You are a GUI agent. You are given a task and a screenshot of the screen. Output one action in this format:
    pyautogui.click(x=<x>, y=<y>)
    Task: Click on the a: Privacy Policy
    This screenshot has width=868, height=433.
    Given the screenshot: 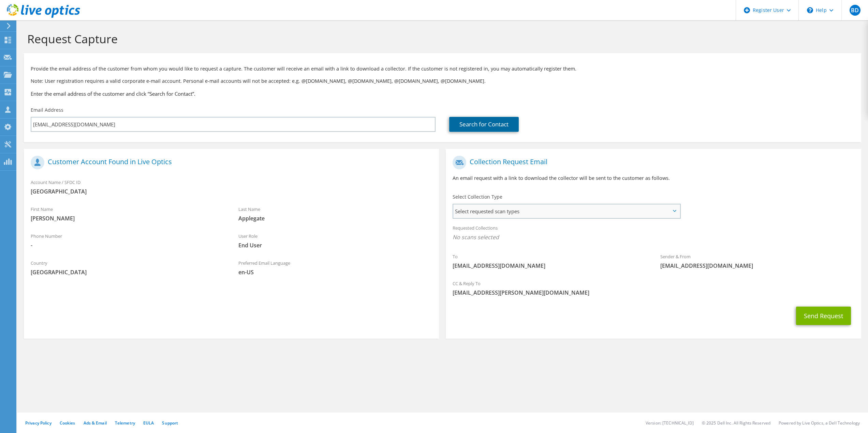 What is the action you would take?
    pyautogui.click(x=38, y=423)
    